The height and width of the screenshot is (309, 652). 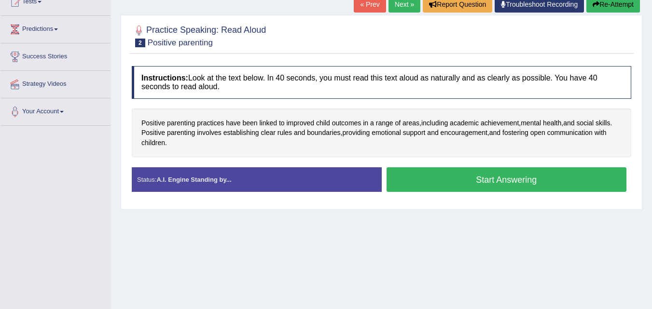 I want to click on span: 2, so click(x=140, y=43).